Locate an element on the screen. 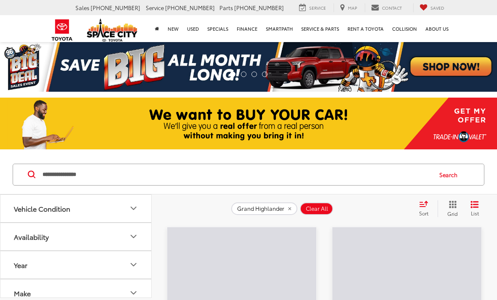 This screenshot has width=497, height=300. a: Rent a Toyota is located at coordinates (366, 29).